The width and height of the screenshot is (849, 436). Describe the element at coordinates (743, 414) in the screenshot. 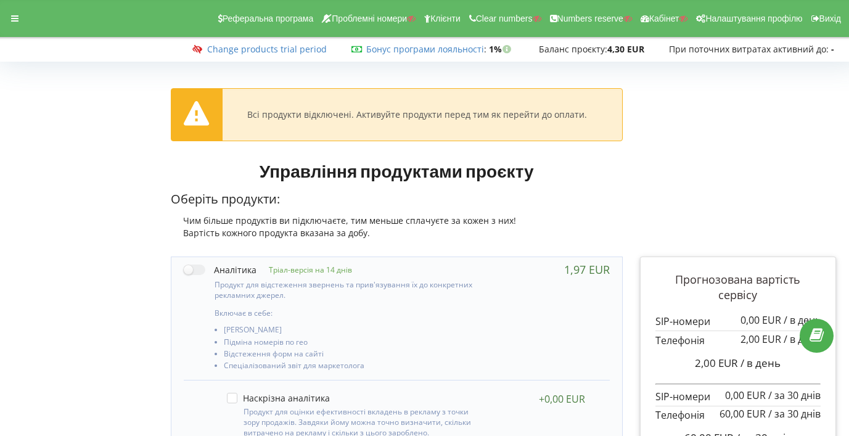

I see `span: 60,00 EUR` at that location.